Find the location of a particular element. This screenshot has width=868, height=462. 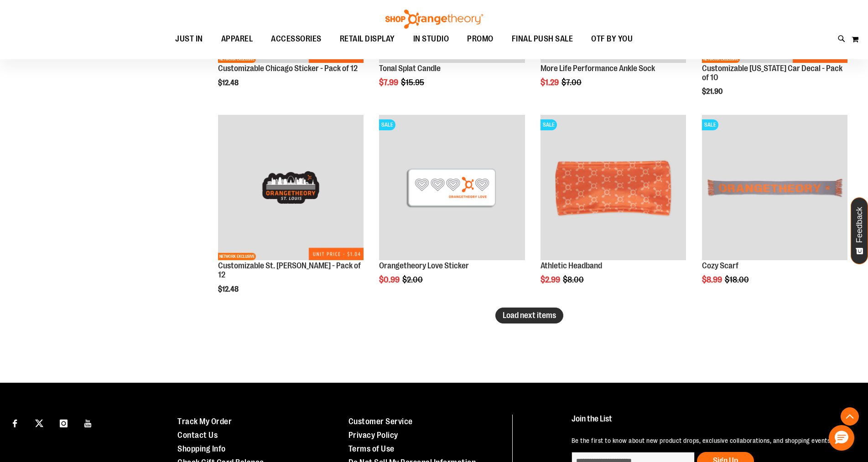

a: Customizable Chicago Sticker - Pack of 12 is located at coordinates (288, 68).